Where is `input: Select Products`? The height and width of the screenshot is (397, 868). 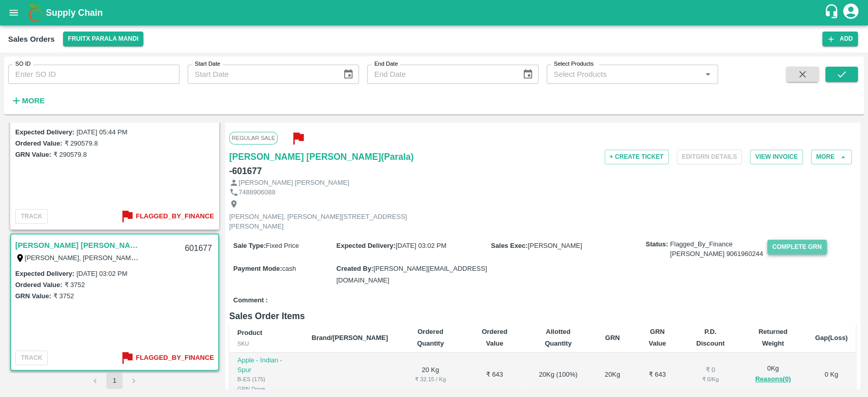 input: Select Products is located at coordinates (624, 74).